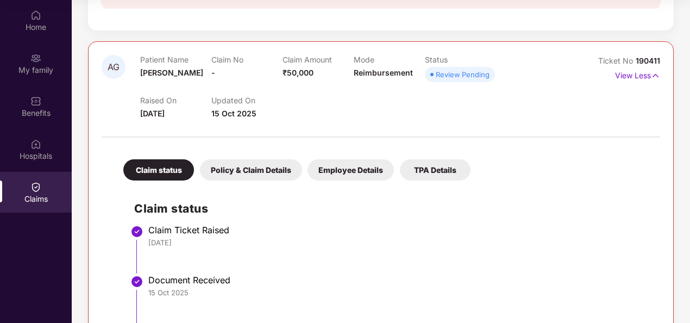 This screenshot has height=323, width=690. Describe the element at coordinates (247, 59) in the screenshot. I see `p: Claim No` at that location.